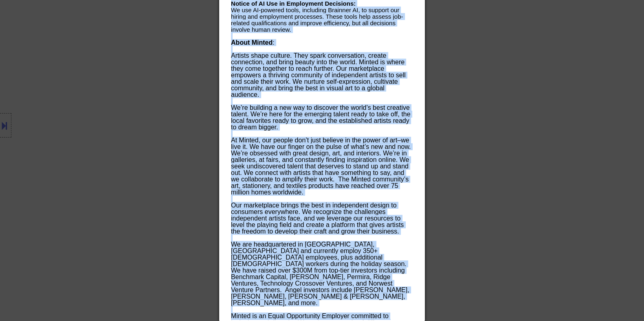 The height and width of the screenshot is (321, 644). Describe the element at coordinates (322, 117) in the screenshot. I see `div: We’re building a new way to discover the world’s best creative talent. We’re here for the emergin...` at that location.